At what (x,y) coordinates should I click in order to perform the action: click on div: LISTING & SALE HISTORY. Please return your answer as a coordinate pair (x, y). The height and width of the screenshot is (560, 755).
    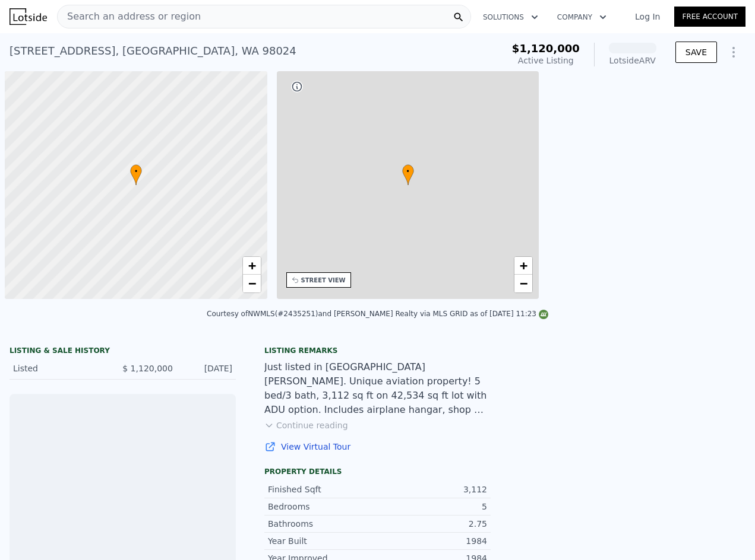
    Looking at the image, I should click on (122, 352).